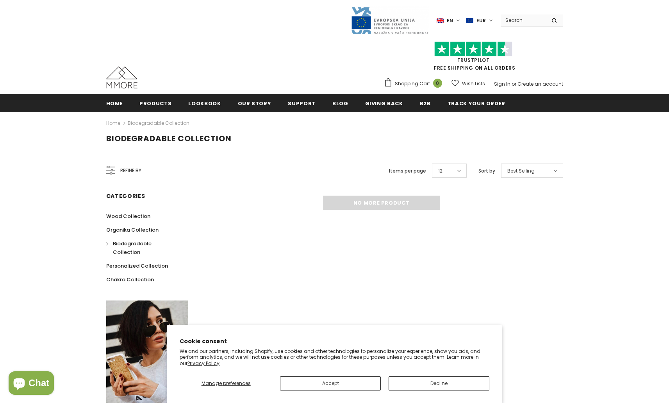 This screenshot has height=403, width=669. What do you see at coordinates (137, 265) in the screenshot?
I see `span: Personalized Collection` at bounding box center [137, 265].